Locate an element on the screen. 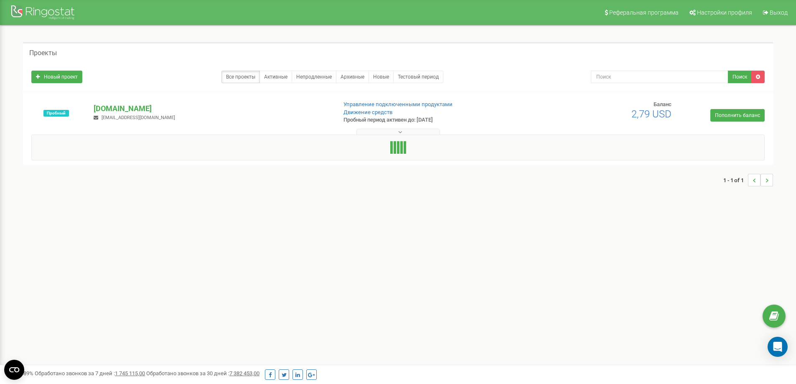 This screenshot has width=796, height=384. h5: Проекты is located at coordinates (43, 53).